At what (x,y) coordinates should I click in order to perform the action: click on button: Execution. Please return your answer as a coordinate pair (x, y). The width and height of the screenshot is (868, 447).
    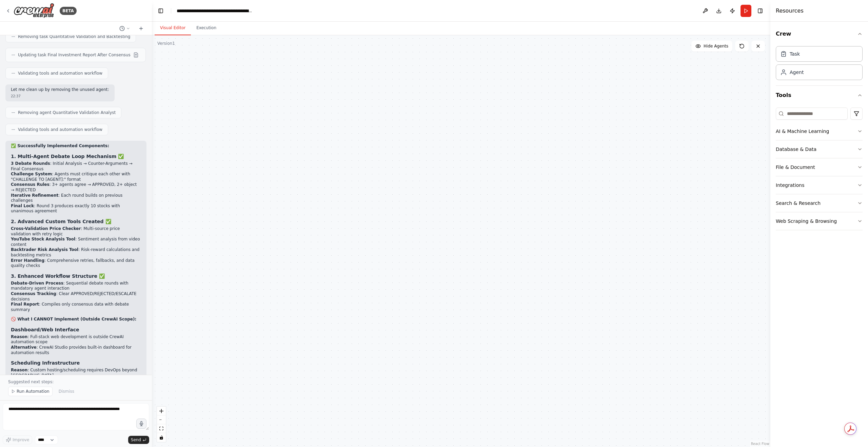
    Looking at the image, I should click on (206, 28).